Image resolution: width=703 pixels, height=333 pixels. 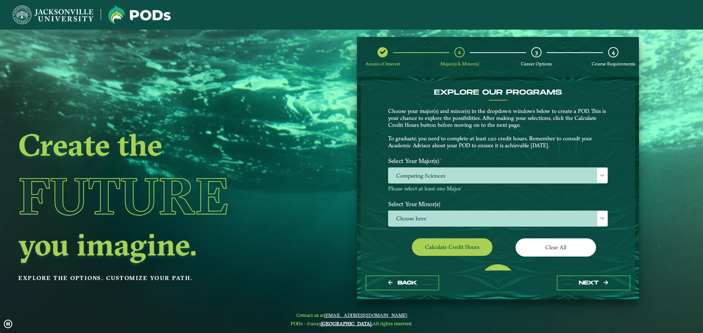 I want to click on span: PODs - ©2025 All rights reserved., so click(x=351, y=324).